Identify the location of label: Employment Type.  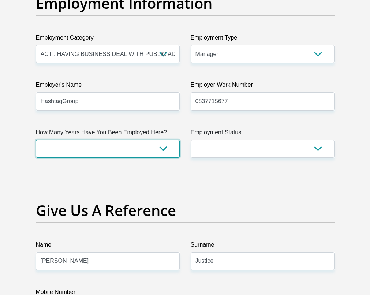
(263, 39).